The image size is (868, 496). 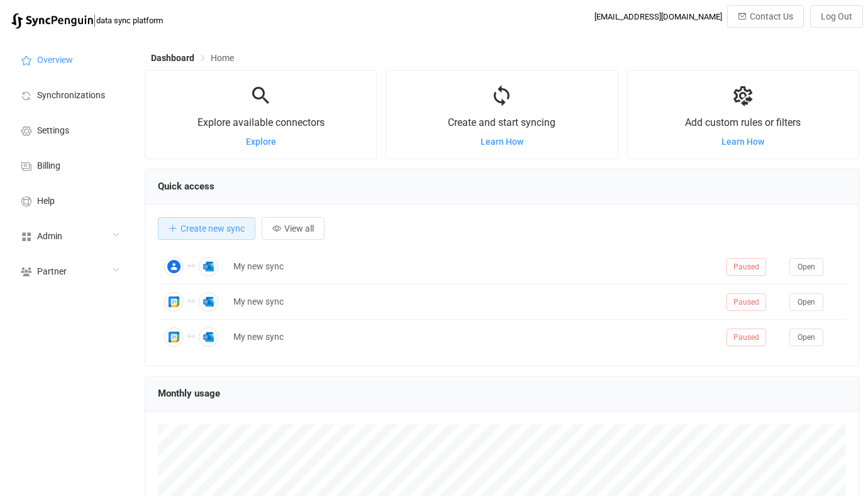 I want to click on span: Add custom rules or filters, so click(x=743, y=122).